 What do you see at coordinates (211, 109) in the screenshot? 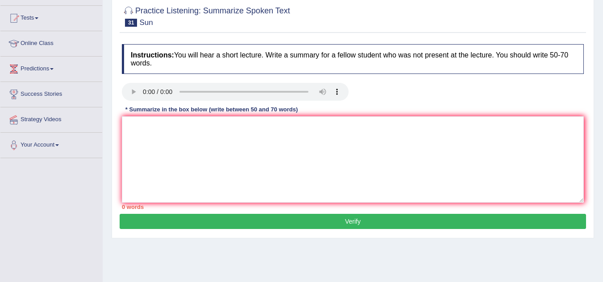
I see `div: * Summarize in the box below (write between 50 and 70 words)` at bounding box center [211, 109].